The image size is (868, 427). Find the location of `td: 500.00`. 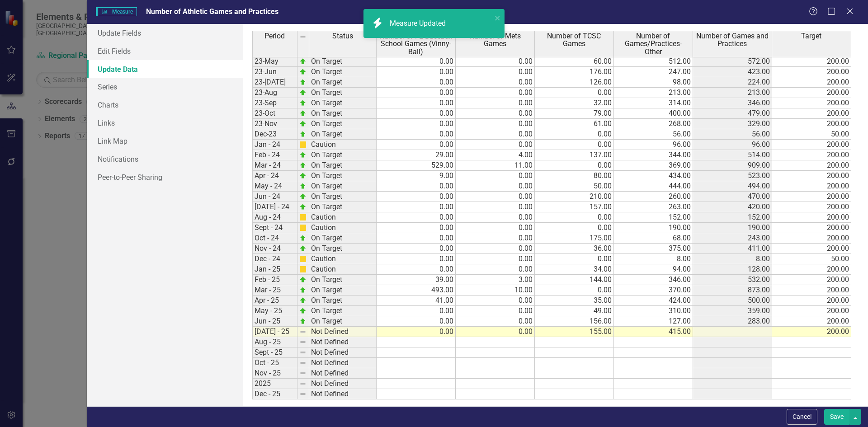

td: 500.00 is located at coordinates (733, 301).